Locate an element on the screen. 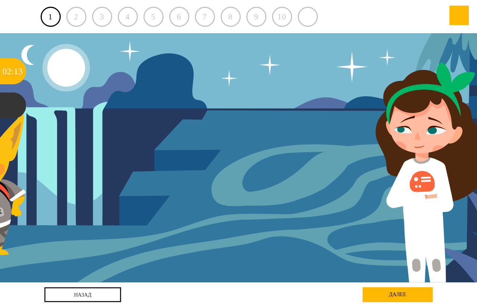 The height and width of the screenshot is (307, 477). div: 2 is located at coordinates (76, 17).